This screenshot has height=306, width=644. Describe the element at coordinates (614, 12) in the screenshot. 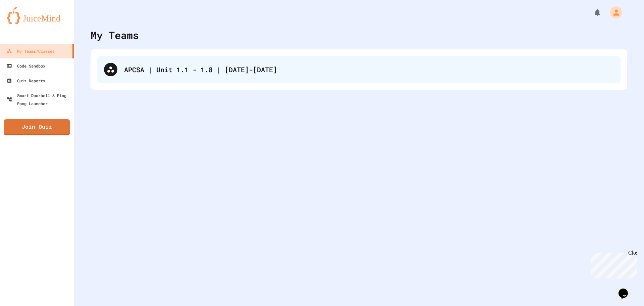

I see `div: My Account` at that location.